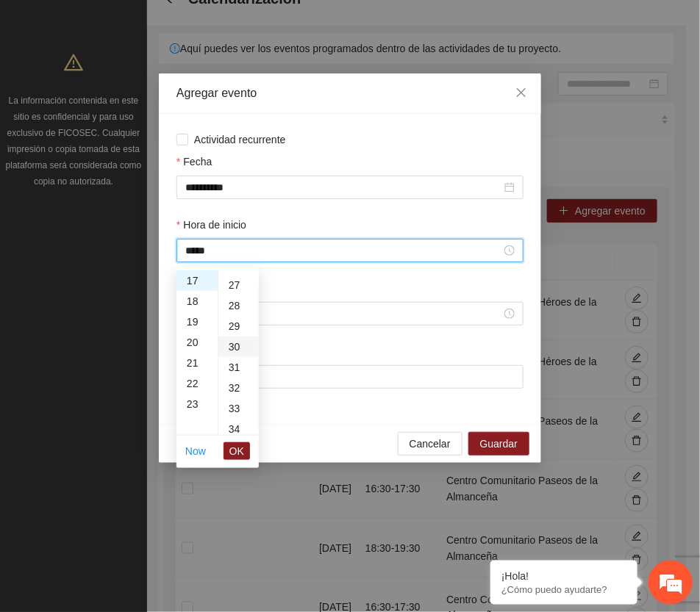  Describe the element at coordinates (344, 188) in the screenshot. I see `input: Fecha` at that location.